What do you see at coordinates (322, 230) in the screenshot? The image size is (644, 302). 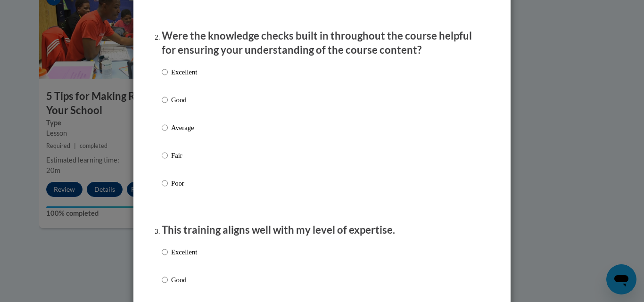 I see `p: This training aligns well with my level of expertise.` at bounding box center [322, 230].